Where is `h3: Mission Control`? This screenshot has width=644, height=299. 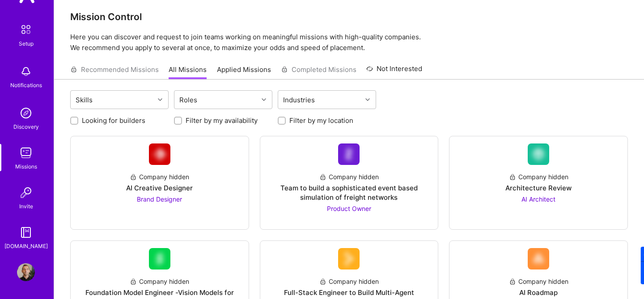
h3: Mission Control is located at coordinates (349, 16).